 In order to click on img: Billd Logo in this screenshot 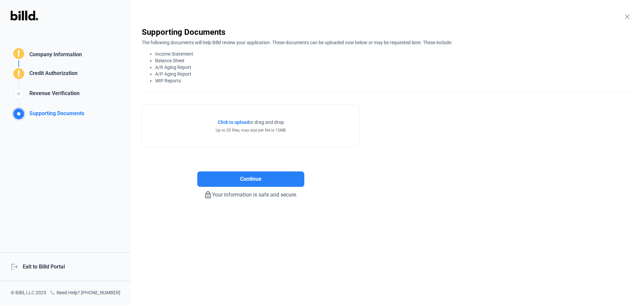, I will do `click(24, 15)`.